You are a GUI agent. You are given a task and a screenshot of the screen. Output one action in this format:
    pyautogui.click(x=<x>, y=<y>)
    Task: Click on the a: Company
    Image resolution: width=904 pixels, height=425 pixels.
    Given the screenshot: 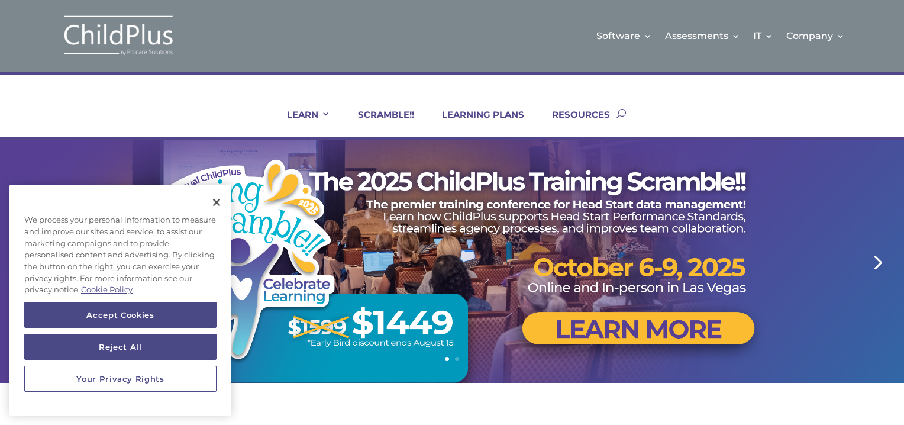 What is the action you would take?
    pyautogui.click(x=815, y=35)
    